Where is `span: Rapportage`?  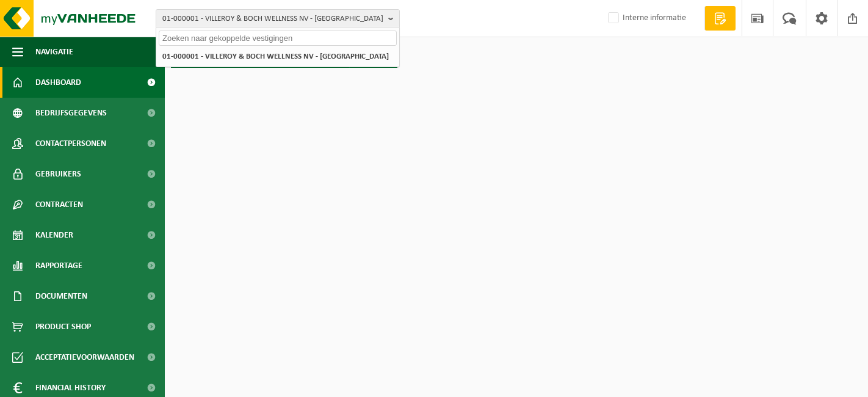
span: Rapportage is located at coordinates (58, 266).